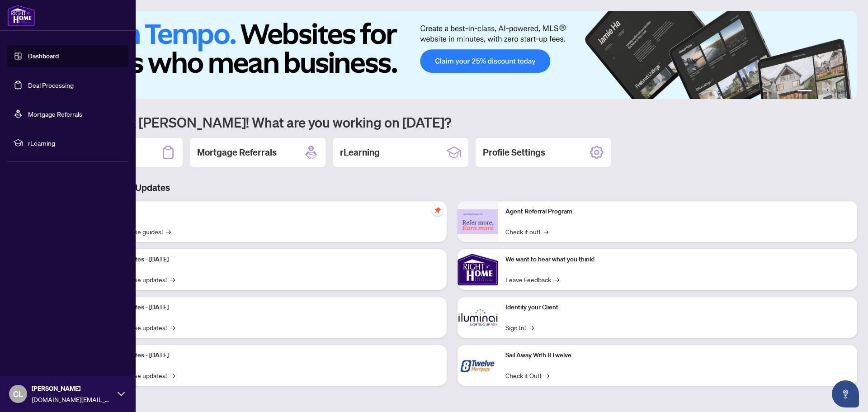 This screenshot has height=412, width=868. What do you see at coordinates (514, 152) in the screenshot?
I see `h2: Profile Settings` at bounding box center [514, 152].